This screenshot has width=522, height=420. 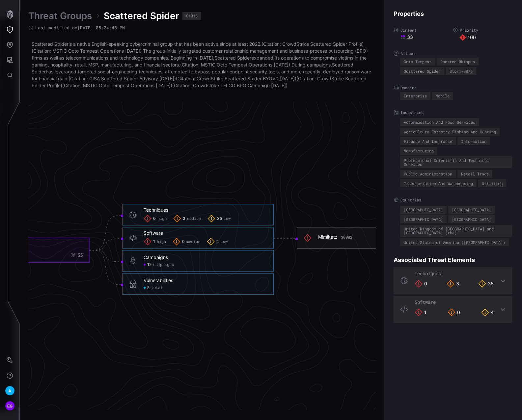 I want to click on h4: Associated Threat Elements, so click(x=453, y=260).